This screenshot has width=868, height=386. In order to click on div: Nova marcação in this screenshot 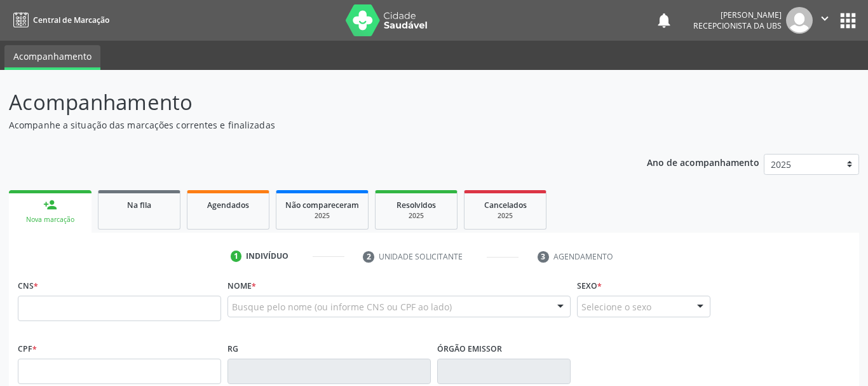, I will do `click(51, 219)`.